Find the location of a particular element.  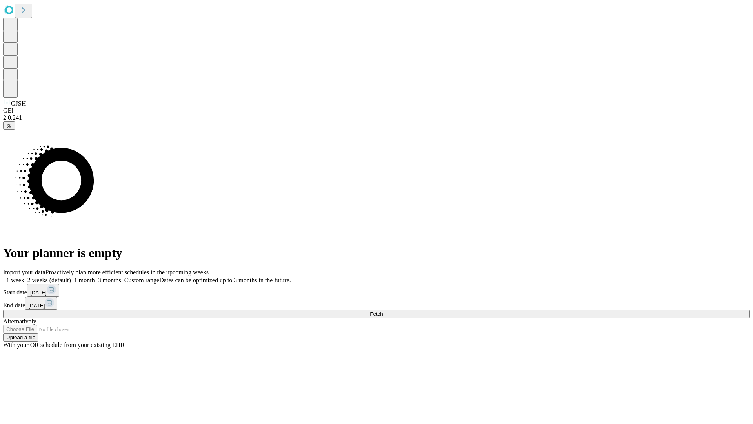

div: GEI is located at coordinates (377, 111).